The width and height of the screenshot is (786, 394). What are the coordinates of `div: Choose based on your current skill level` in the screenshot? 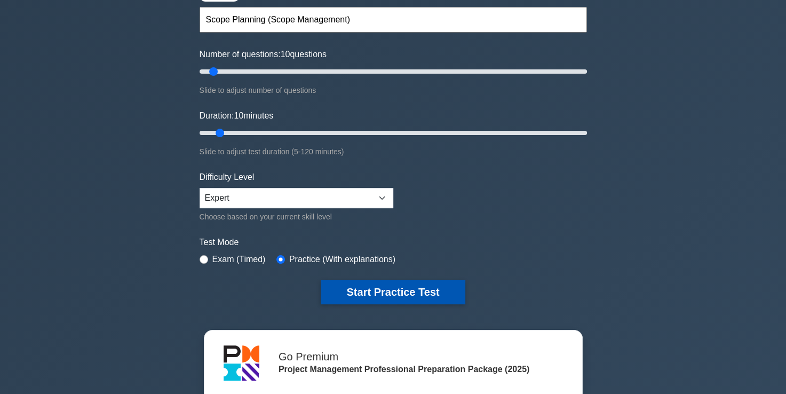 It's located at (296, 217).